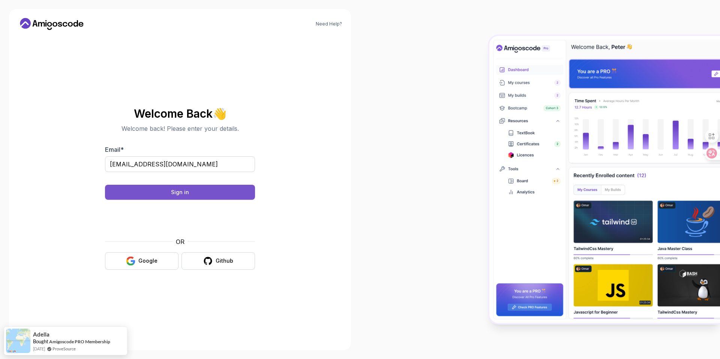 This screenshot has width=720, height=359. I want to click on button: Github, so click(218, 261).